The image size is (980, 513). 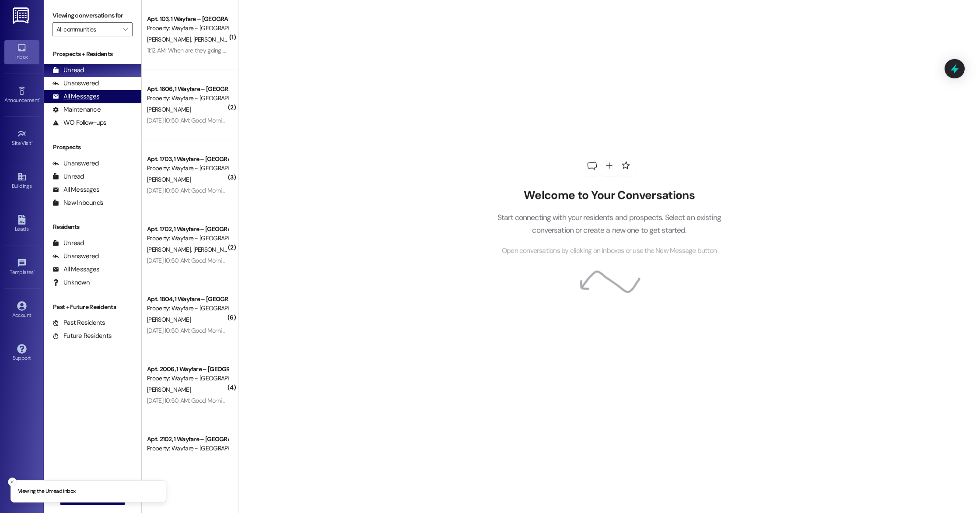 I want to click on div: New Inbounds, so click(x=78, y=203).